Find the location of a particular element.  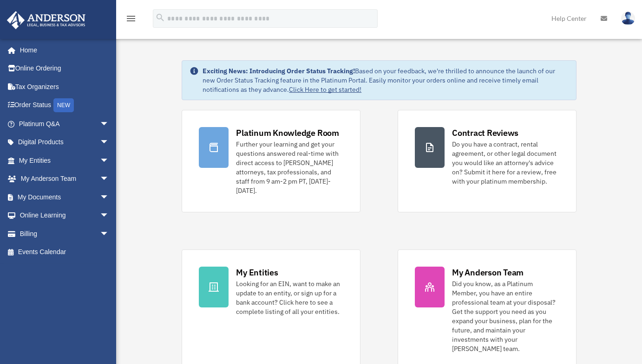

a: Click Here to get started! is located at coordinates (325, 89).